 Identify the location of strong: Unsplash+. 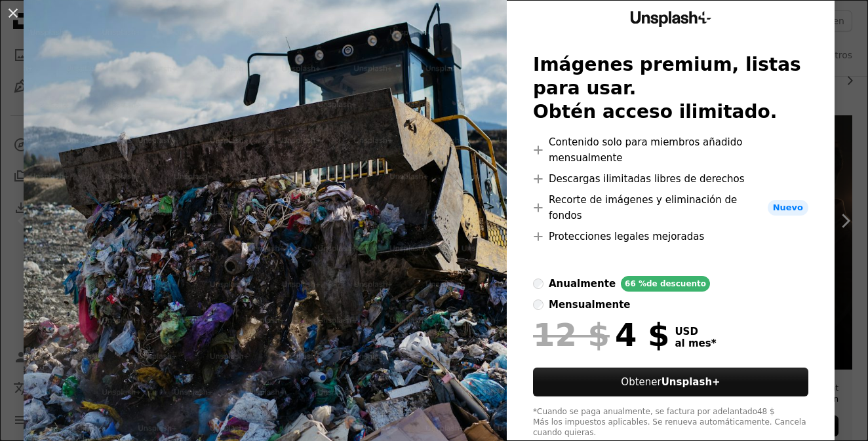
(691, 382).